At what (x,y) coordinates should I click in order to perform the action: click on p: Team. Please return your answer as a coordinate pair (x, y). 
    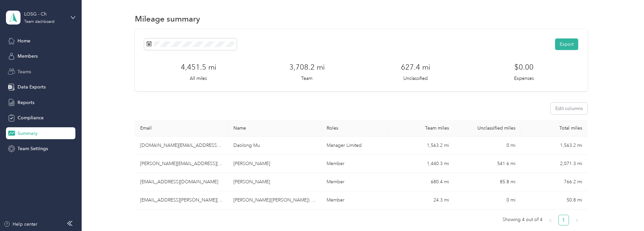
    Looking at the image, I should click on (307, 78).